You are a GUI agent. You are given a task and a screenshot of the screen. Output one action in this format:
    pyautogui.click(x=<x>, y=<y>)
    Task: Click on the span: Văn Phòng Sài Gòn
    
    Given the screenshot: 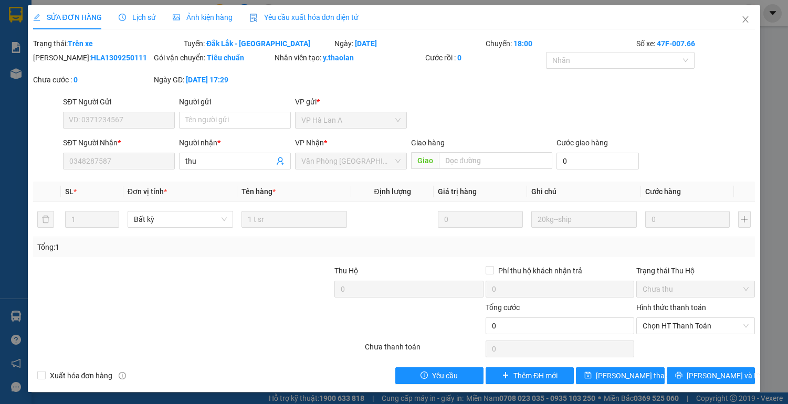 What is the action you would take?
    pyautogui.click(x=351, y=161)
    